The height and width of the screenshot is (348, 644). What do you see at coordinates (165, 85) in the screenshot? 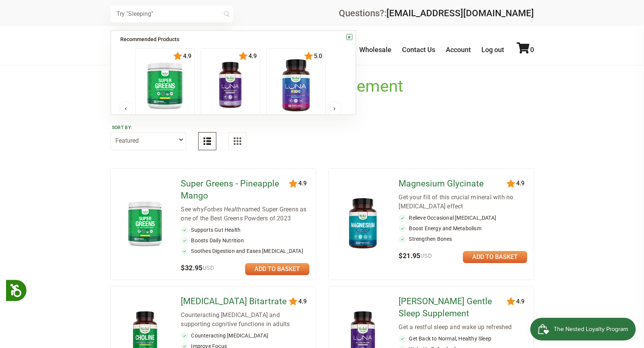
I see `img: imgpsh_fullsize_anim_-_2025-02-26T222351.371_x140.png` at bounding box center [165, 85].